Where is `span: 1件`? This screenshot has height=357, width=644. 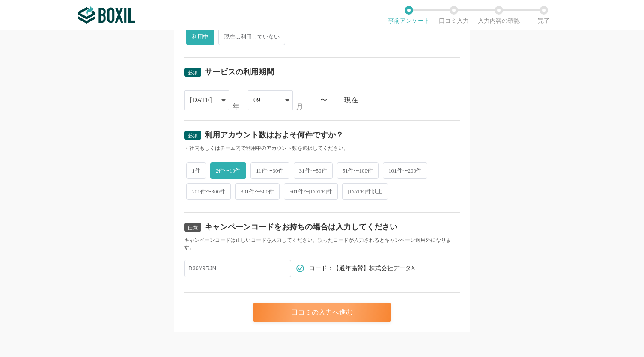 span: 1件 is located at coordinates (196, 170).